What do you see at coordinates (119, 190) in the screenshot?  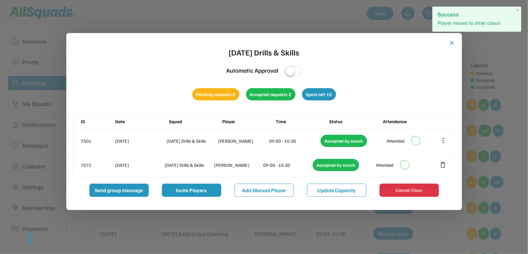 I see `button: Send group message` at bounding box center [119, 190].